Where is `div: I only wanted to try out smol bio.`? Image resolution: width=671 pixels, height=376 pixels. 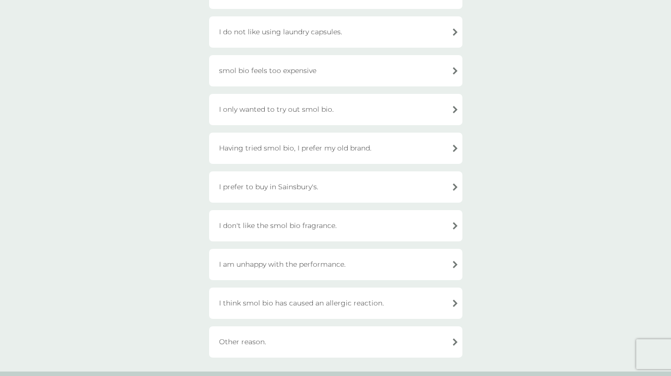 div: I only wanted to try out smol bio. is located at coordinates (336, 109).